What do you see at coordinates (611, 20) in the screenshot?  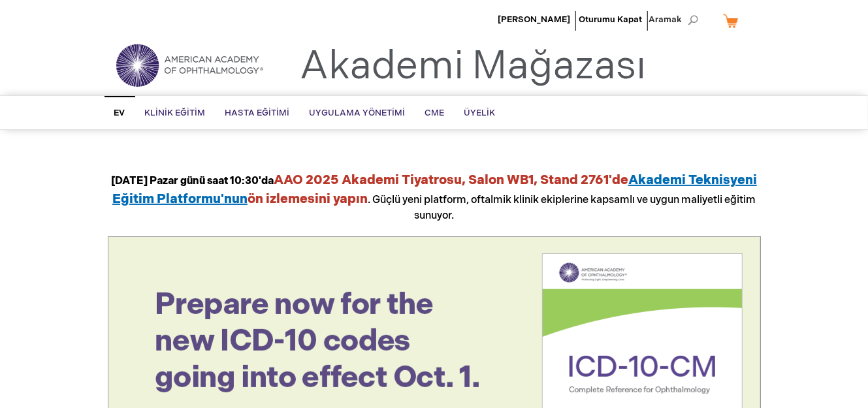 I see `a: Oturumu Kapat` at bounding box center [611, 20].